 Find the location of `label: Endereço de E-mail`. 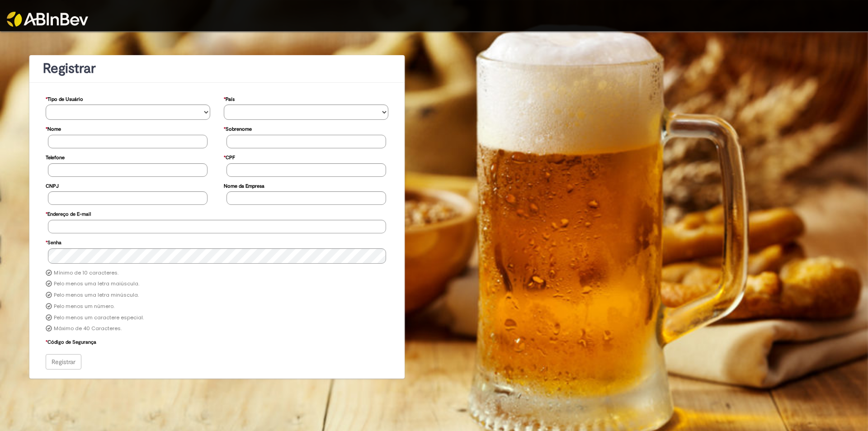

label: Endereço de E-mail is located at coordinates (68, 213).